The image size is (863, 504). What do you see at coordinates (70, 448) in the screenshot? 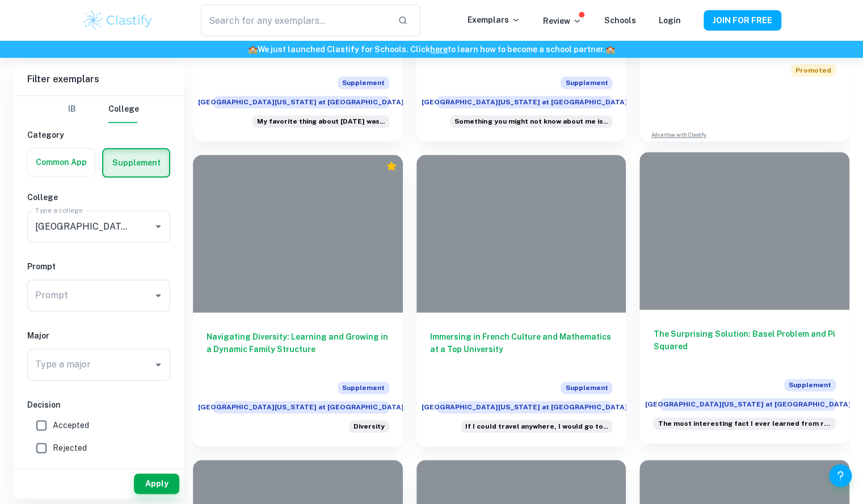
I see `span: Rejected` at bounding box center [70, 448].